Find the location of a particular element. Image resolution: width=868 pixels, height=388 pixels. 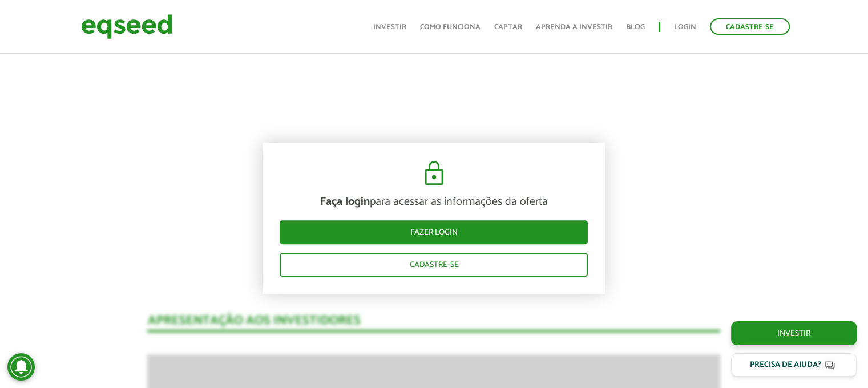

a: Captar is located at coordinates (508, 27).